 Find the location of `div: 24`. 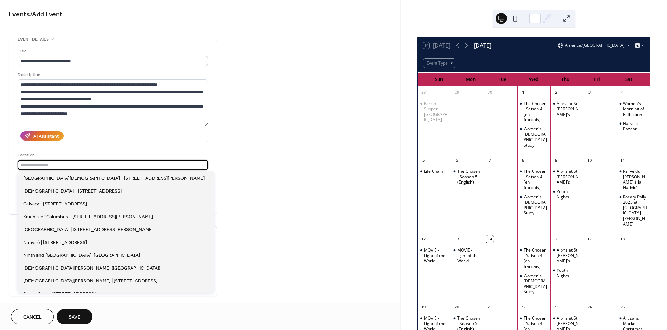

div: 24 is located at coordinates (589, 307).